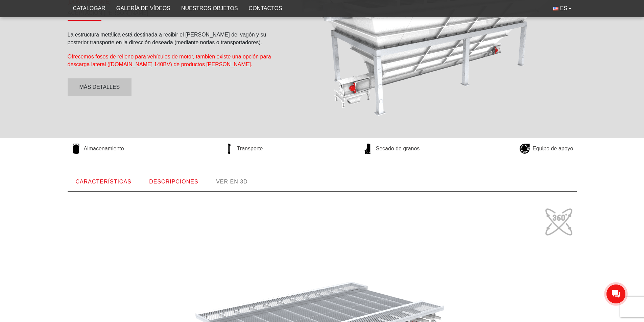 The width and height of the screenshot is (644, 322). I want to click on font: Transporte, so click(250, 148).